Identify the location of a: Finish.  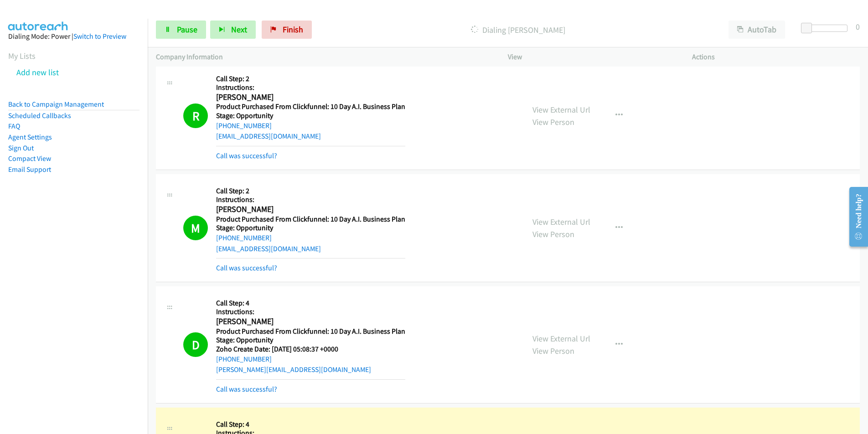
(287, 30).